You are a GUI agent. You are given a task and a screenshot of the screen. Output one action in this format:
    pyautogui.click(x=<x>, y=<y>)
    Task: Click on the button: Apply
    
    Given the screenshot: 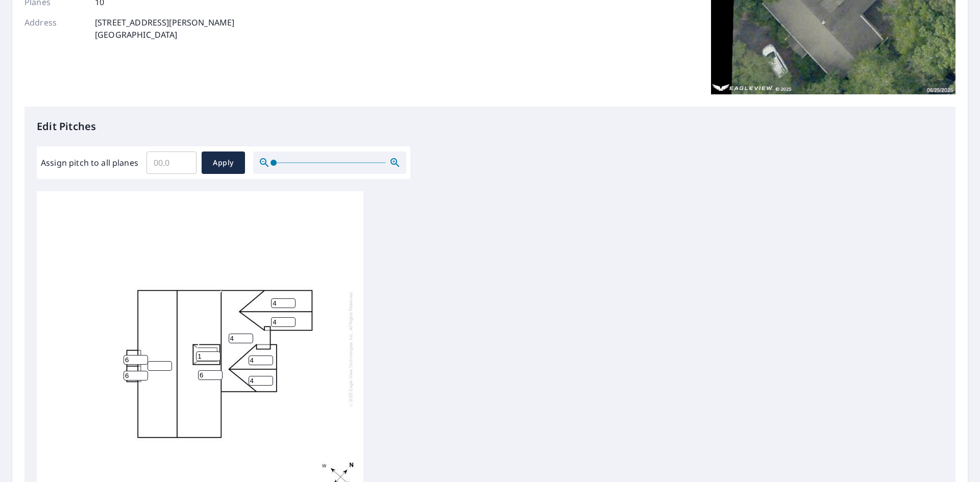 What is the action you would take?
    pyautogui.click(x=223, y=163)
    